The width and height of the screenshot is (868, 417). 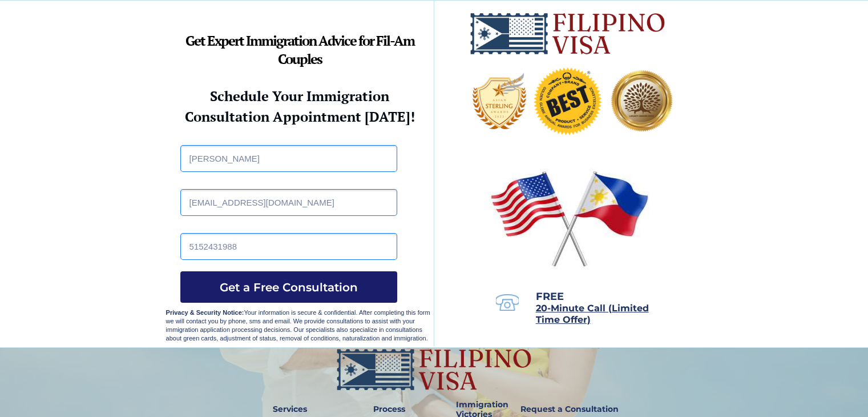 What do you see at coordinates (298, 325) in the screenshot?
I see `span: Your information is secure & confidential. After completing this form we will contact you by phon...` at bounding box center [298, 325].